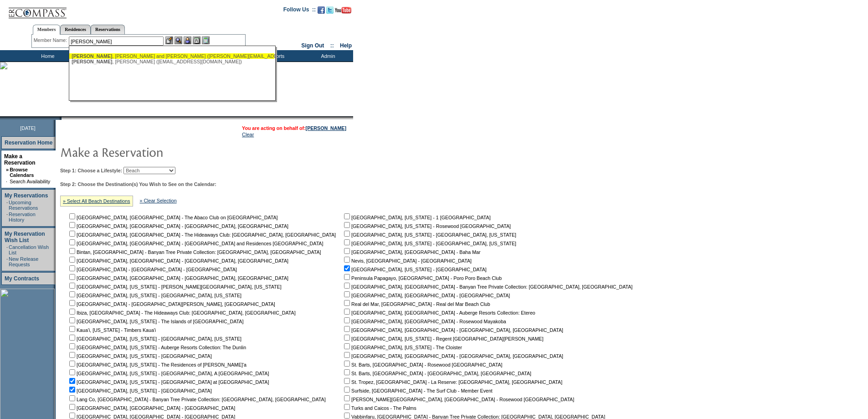 This screenshot has width=868, height=419. I want to click on a: Subscribe to our YouTube Channel, so click(343, 12).